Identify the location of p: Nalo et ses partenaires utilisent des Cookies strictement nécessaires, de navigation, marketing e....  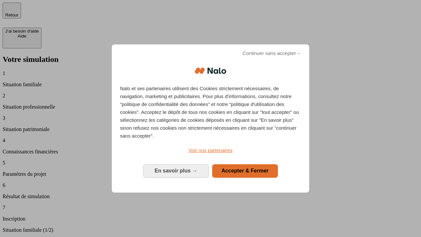
(211, 112).